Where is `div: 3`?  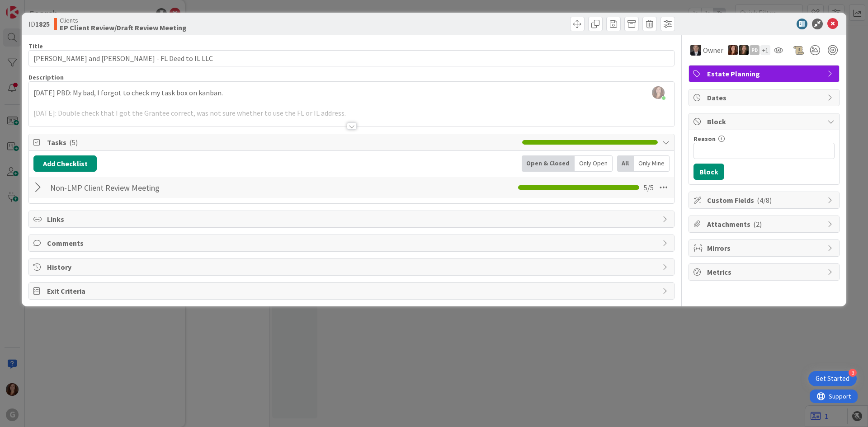 div: 3 is located at coordinates (853, 373).